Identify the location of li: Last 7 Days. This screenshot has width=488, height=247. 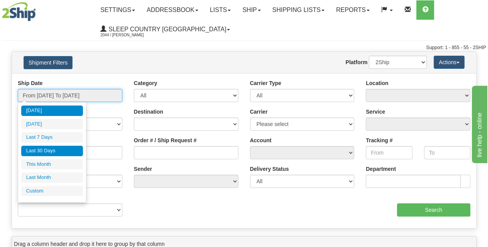
(52, 137).